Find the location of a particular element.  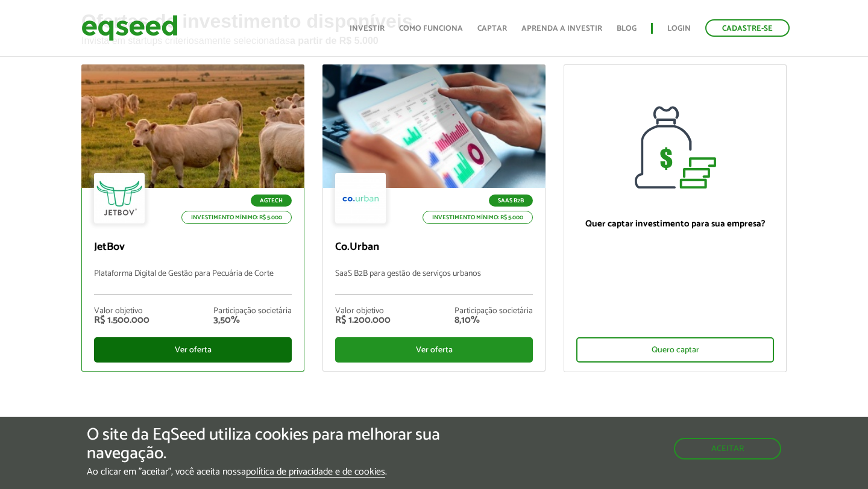

a: Como funciona is located at coordinates (431, 28).